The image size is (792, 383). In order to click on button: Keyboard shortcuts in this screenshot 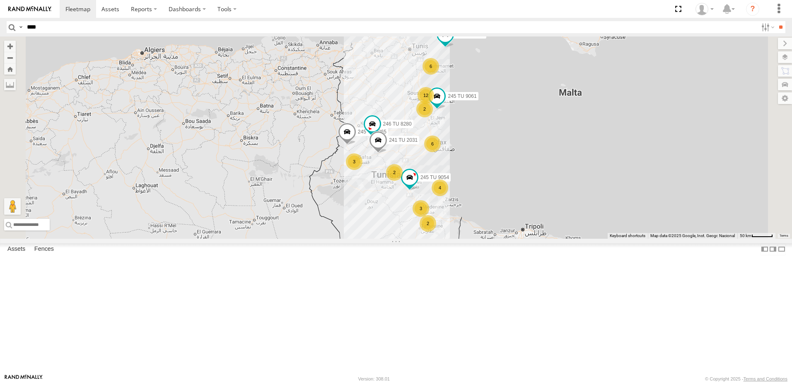, I will do `click(628, 236)`.